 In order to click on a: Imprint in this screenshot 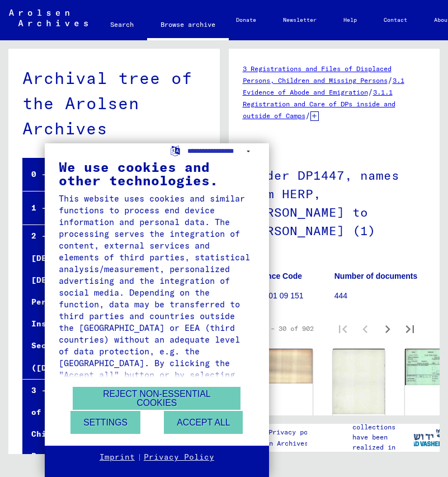, I will do `click(117, 458)`.